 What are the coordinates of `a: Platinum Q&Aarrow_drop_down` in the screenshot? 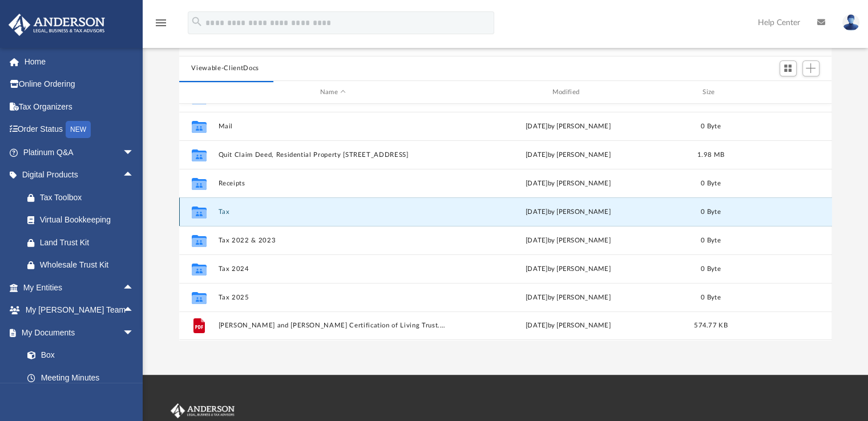 It's located at (80, 152).